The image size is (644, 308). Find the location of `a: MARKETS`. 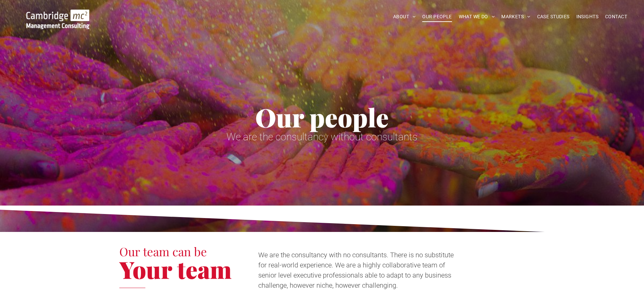

a: MARKETS is located at coordinates (516, 17).